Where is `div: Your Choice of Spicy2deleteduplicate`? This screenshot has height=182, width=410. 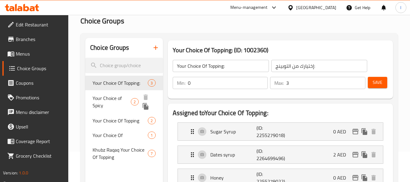 div: Your Choice of Spicy2deleteduplicate is located at coordinates (124, 102).